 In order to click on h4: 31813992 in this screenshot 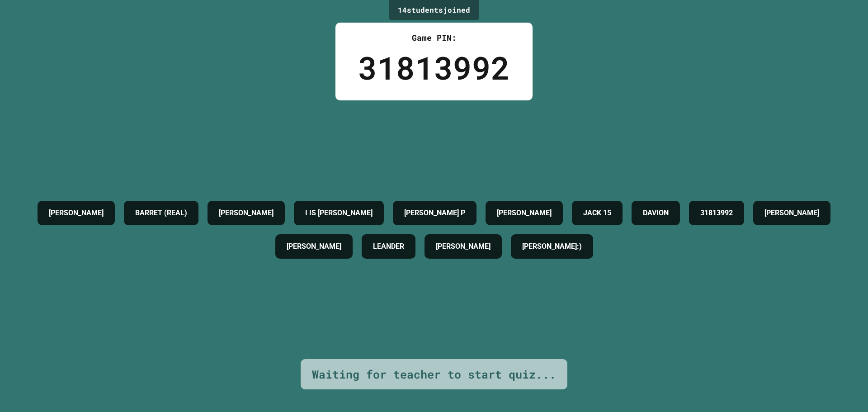, I will do `click(717, 213)`.